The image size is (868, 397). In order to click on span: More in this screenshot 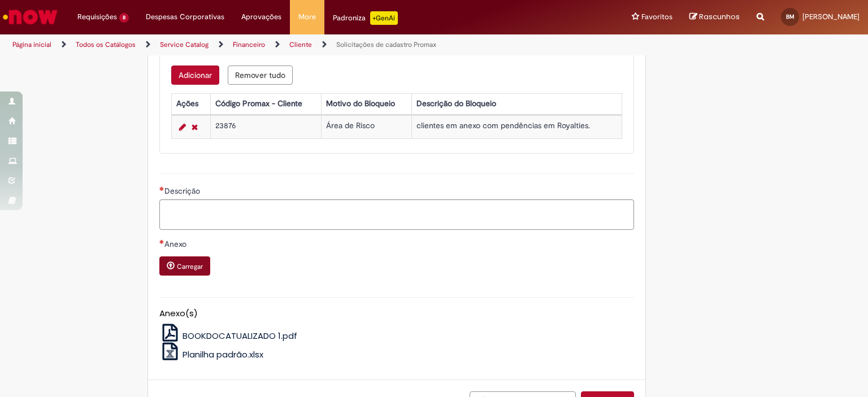, I will do `click(307, 17)`.